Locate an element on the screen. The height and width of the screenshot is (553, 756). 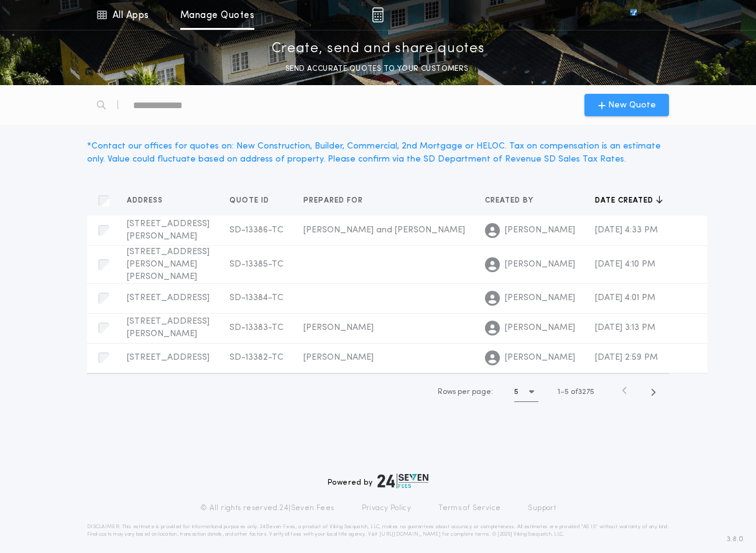
span: Created by is located at coordinates (510, 200).